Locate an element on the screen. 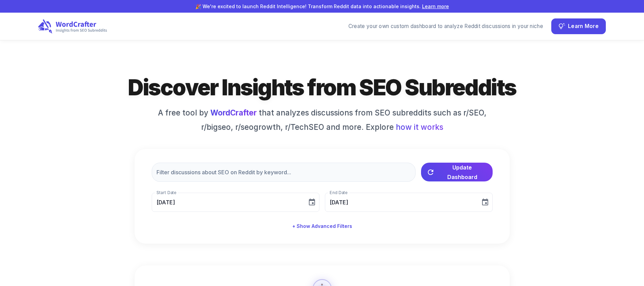 Image resolution: width=644 pixels, height=286 pixels. label: Start Date is located at coordinates (167, 192).